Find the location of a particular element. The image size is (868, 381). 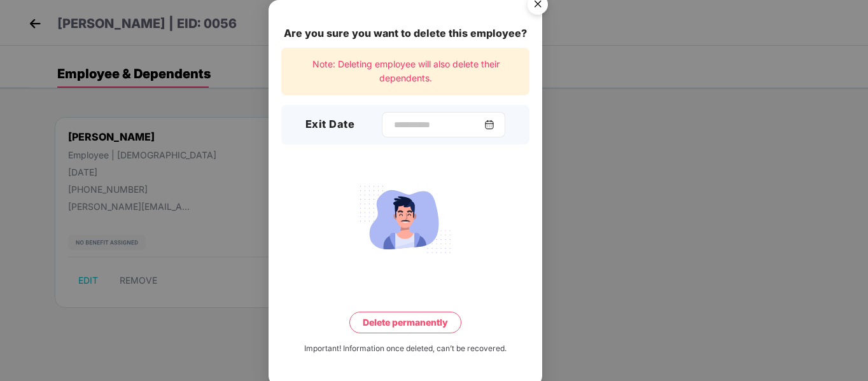

div: Note: Deleting employee will also delete their dependents. is located at coordinates (405, 71).